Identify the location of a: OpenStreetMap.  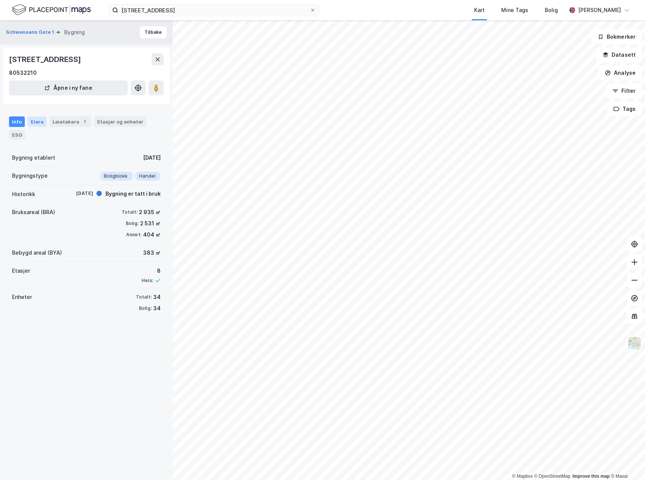
(553, 476).